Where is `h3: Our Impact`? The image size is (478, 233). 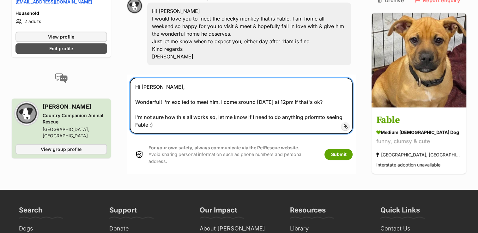 h3: Our Impact is located at coordinates (218, 212).